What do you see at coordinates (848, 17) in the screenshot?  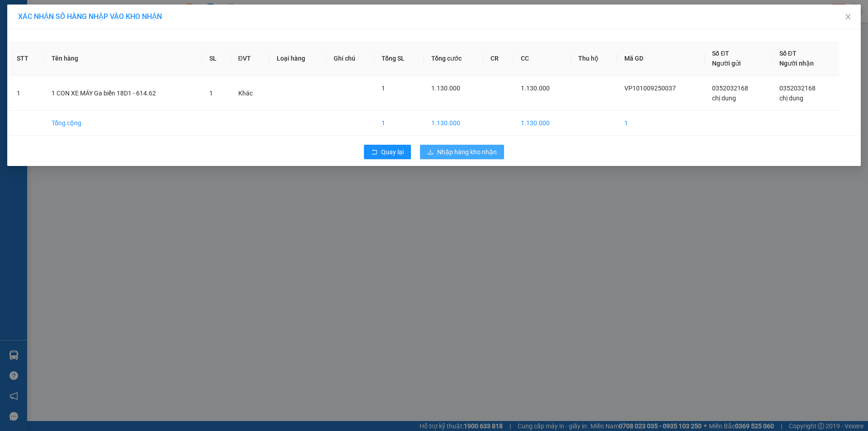 I see `button: Close` at bounding box center [848, 17].